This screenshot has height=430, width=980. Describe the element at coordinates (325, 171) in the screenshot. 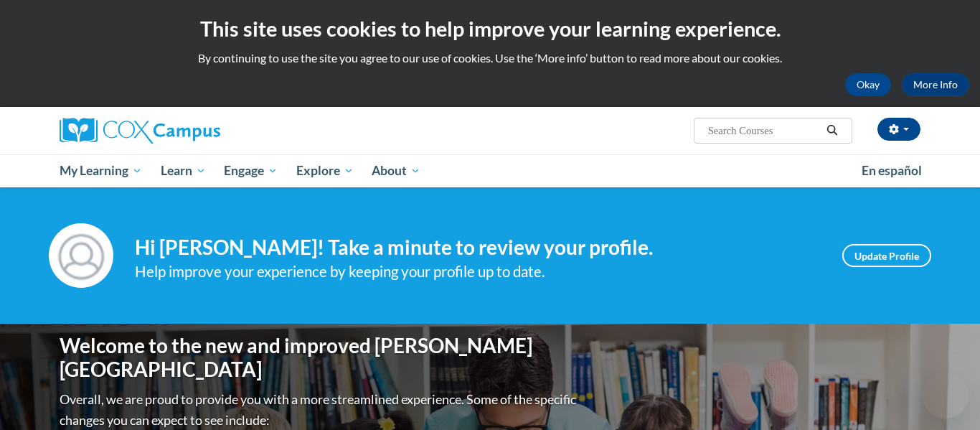

I see `span: Explore` at that location.